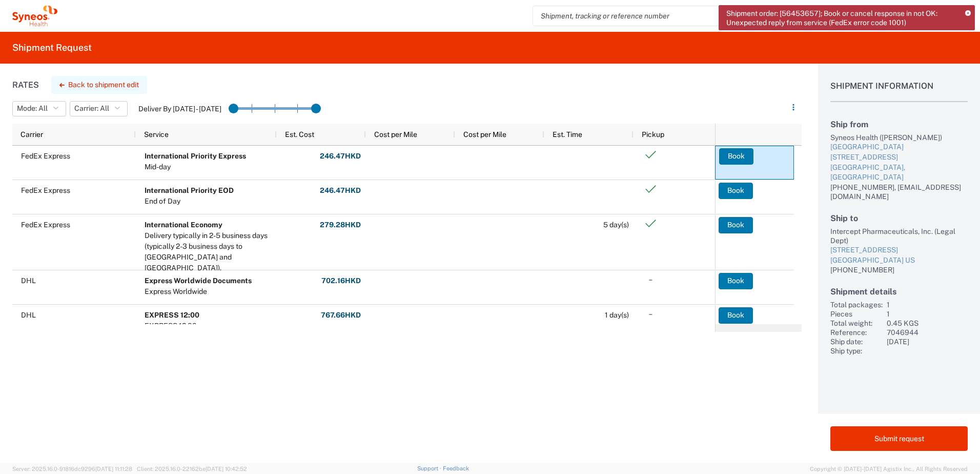  I want to click on div: 7046944, so click(927, 332).